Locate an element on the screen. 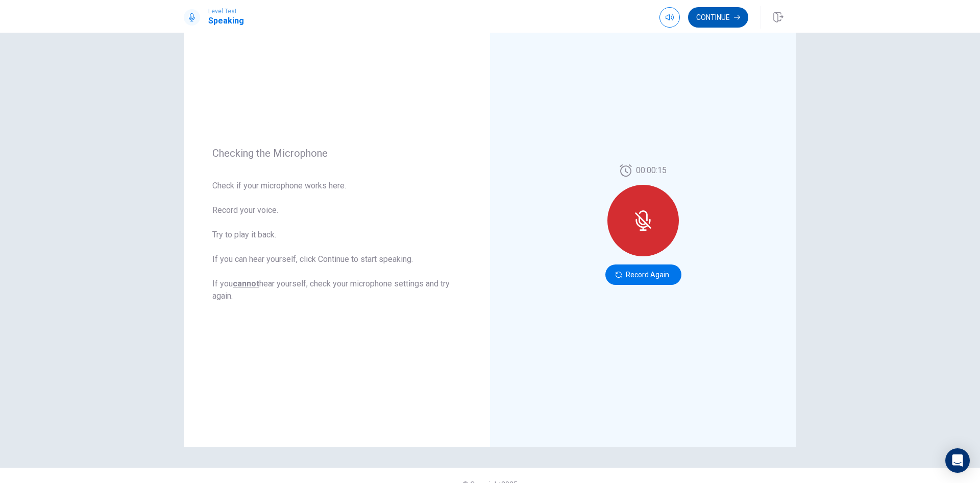 This screenshot has height=483, width=980. h1: Speaking is located at coordinates (226, 21).